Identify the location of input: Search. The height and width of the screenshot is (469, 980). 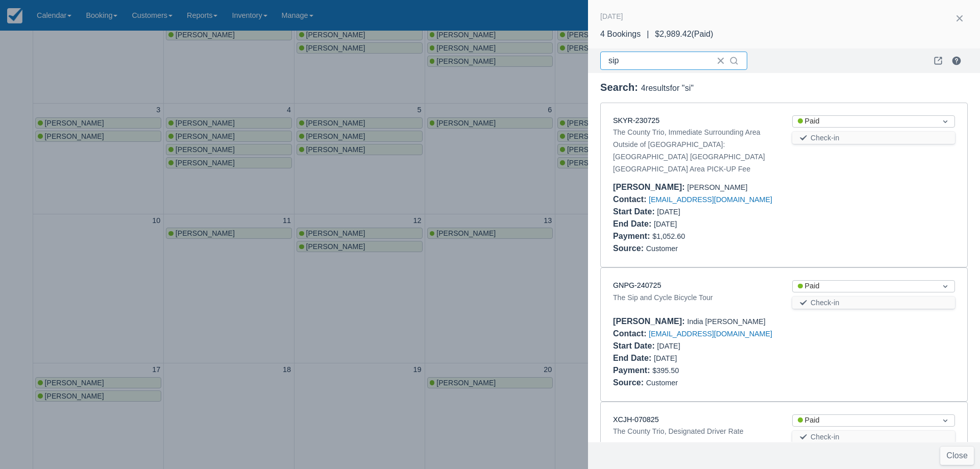
(660, 61).